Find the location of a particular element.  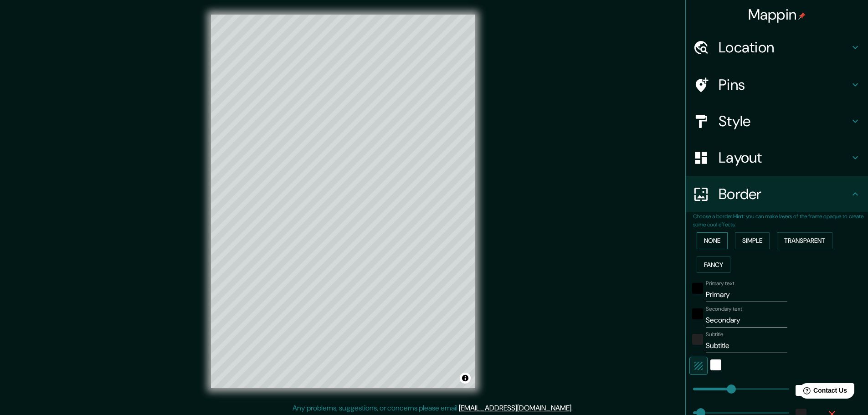

div: Location is located at coordinates (777, 47).